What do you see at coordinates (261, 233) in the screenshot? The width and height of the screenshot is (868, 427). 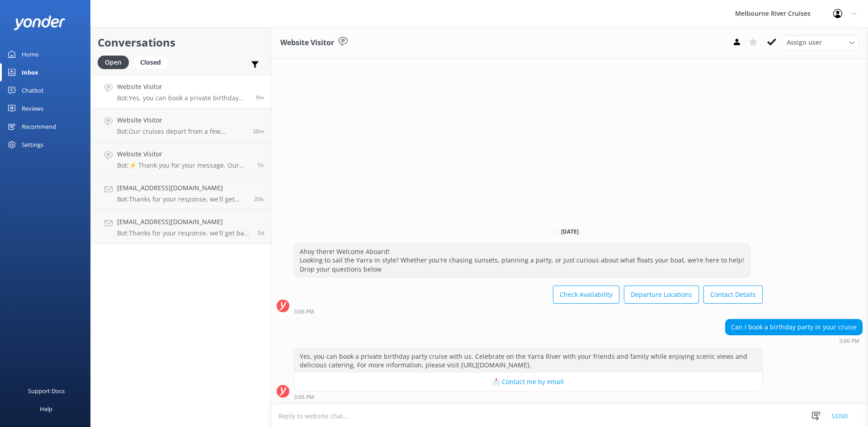 I see `span: Sep 12 2025 05:14pm (UTC +10:00) Australia/Sydney` at bounding box center [261, 233].